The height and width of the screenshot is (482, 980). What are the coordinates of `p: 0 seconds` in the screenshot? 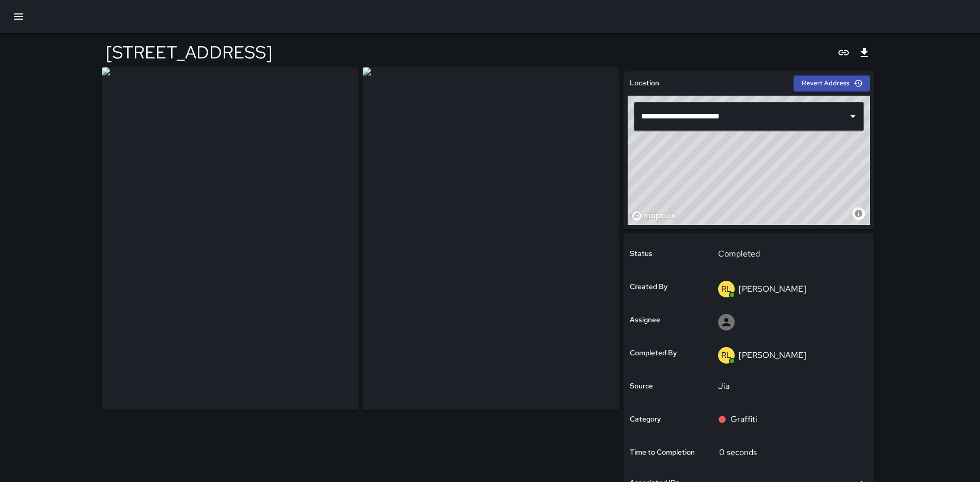 It's located at (738, 452).